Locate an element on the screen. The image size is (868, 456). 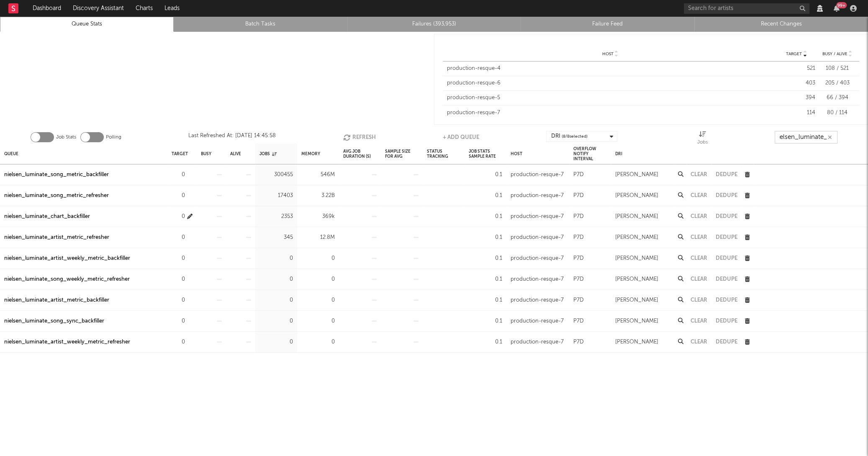
a: nielsen_luminate_song_weekly_metric_refresher is located at coordinates (67, 280).